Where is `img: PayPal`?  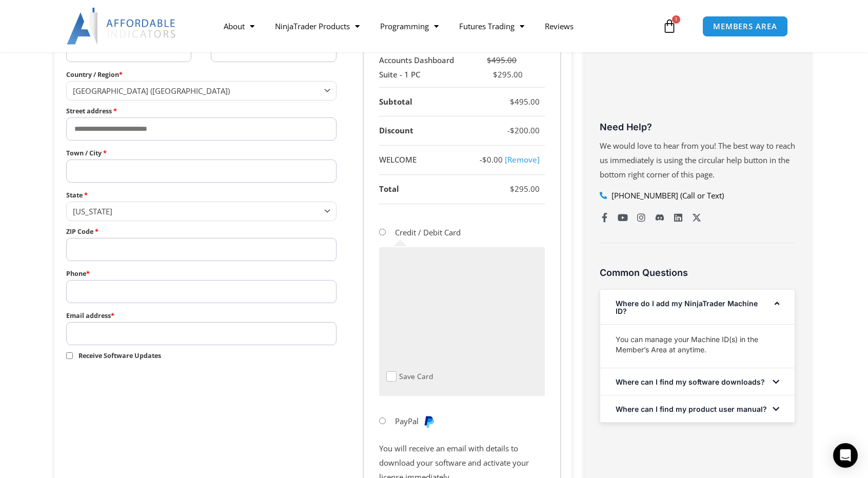 img: PayPal is located at coordinates (429, 422).